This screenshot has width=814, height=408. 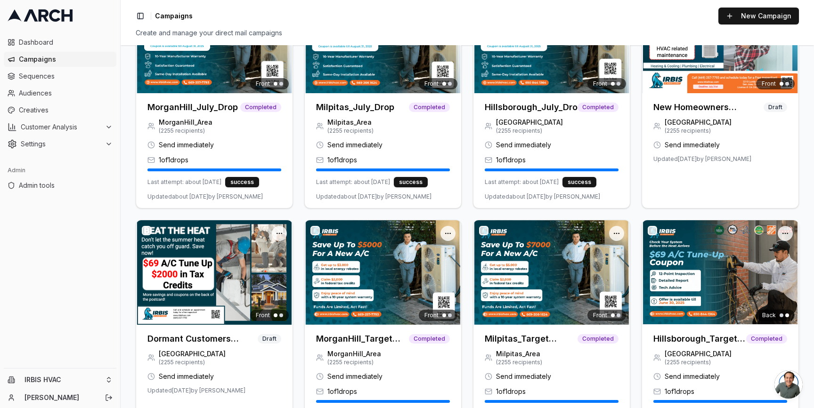 What do you see at coordinates (60, 59) in the screenshot?
I see `a: Campaigns` at bounding box center [60, 59].